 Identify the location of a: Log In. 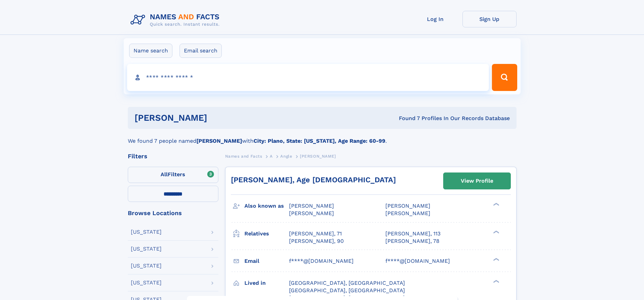
(435, 19).